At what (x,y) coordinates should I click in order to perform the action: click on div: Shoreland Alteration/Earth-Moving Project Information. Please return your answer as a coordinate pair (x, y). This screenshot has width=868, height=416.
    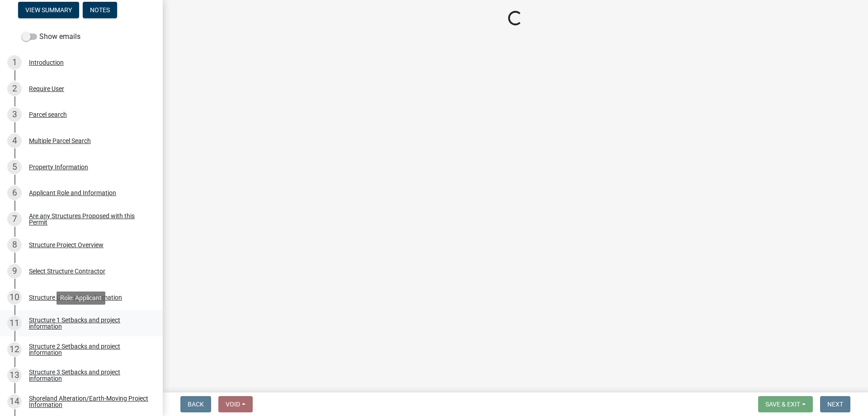
    Looking at the image, I should click on (89, 401).